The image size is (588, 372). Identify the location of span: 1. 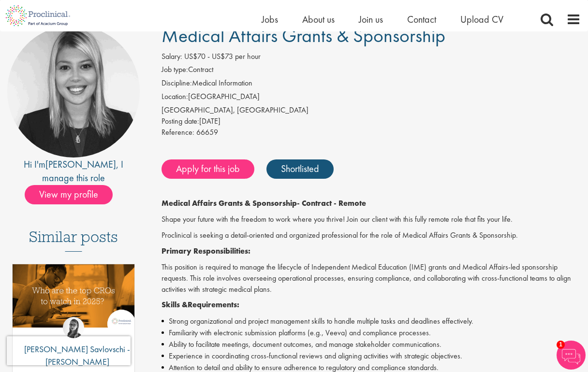
(560, 344).